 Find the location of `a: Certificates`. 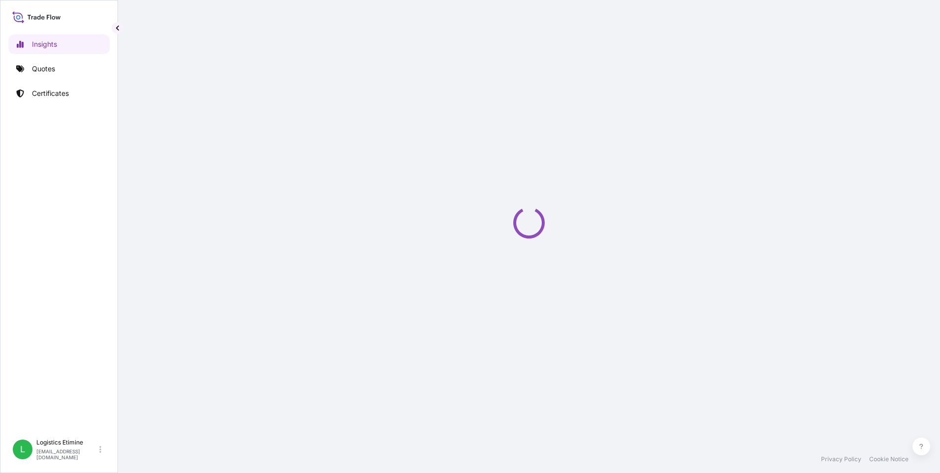

a: Certificates is located at coordinates (59, 93).